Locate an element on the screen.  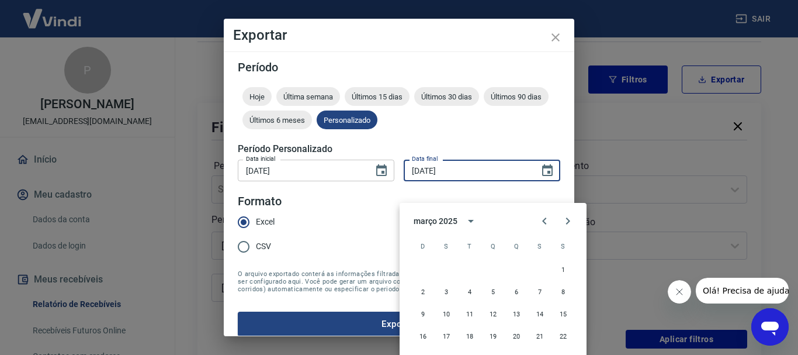
button: 21 is located at coordinates (540, 336).